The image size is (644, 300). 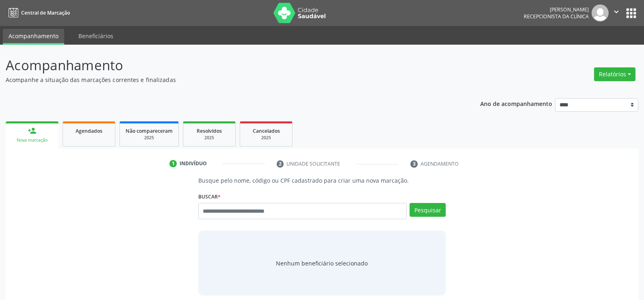 What do you see at coordinates (266, 131) in the screenshot?
I see `span: Cancelados` at bounding box center [266, 131].